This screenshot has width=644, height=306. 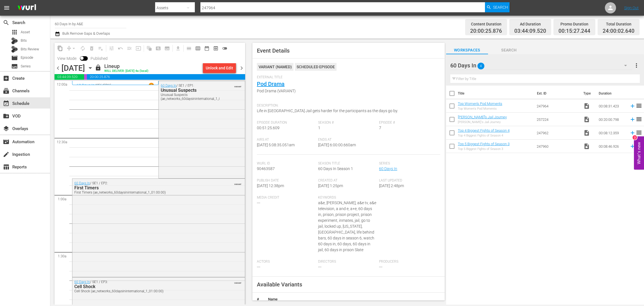 What do you see at coordinates (347, 180) in the screenshot?
I see `span: Created At` at bounding box center [347, 180].